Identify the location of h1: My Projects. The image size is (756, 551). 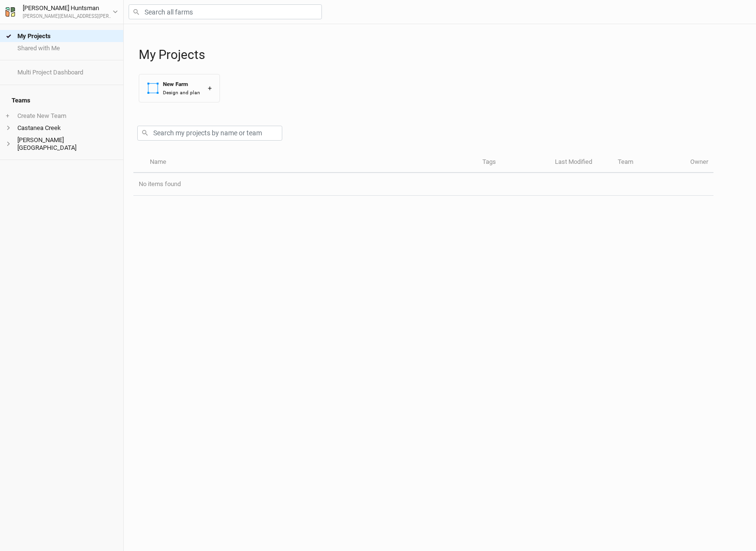
(442, 54).